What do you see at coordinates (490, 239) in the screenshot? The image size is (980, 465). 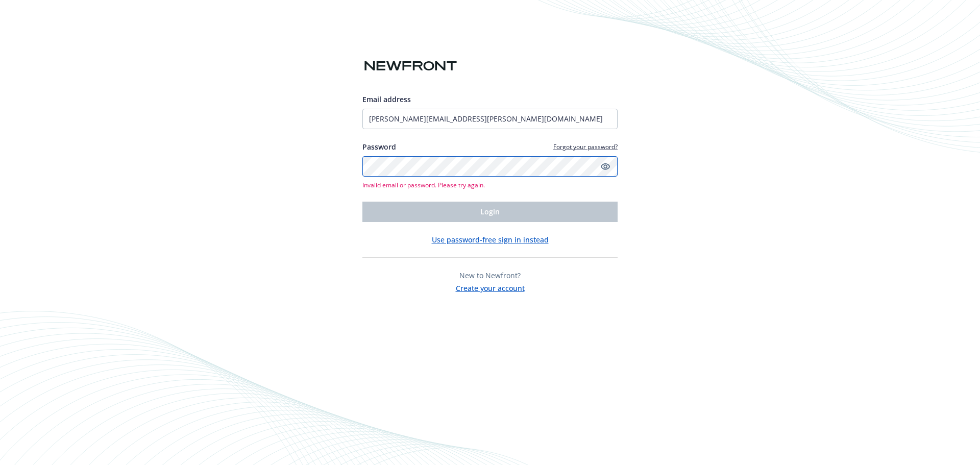 I see `button: Use password-free sign in instead` at bounding box center [490, 239].